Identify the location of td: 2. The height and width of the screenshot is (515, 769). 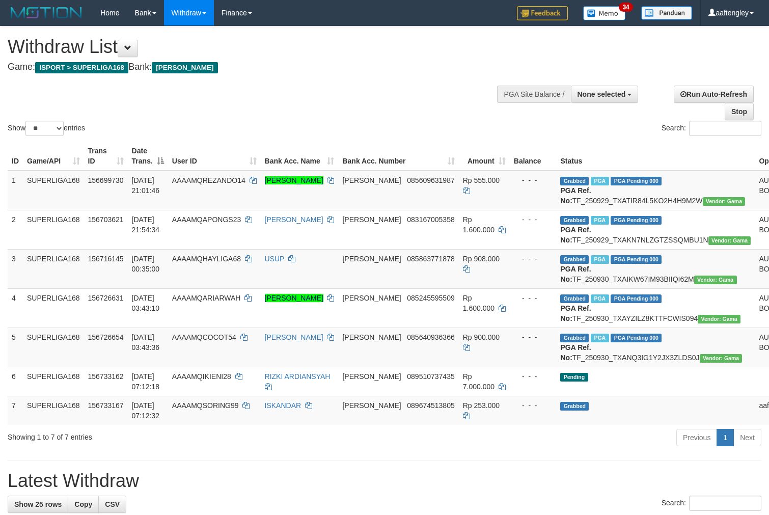
(15, 229).